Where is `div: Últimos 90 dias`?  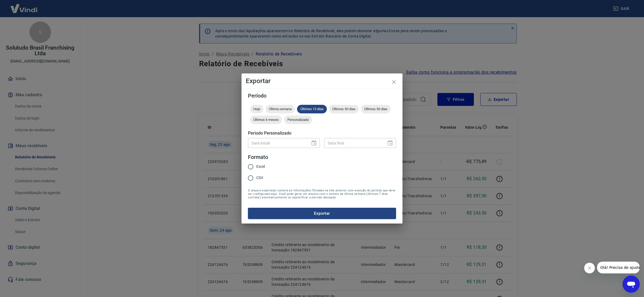
div: Últimos 90 dias is located at coordinates (376, 109).